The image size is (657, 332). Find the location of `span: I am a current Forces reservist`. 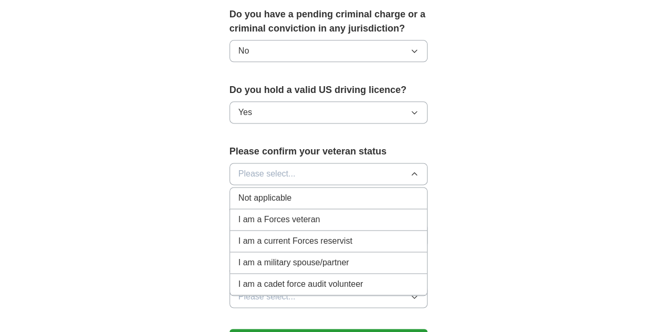

span: I am a current Forces reservist is located at coordinates (295, 241).